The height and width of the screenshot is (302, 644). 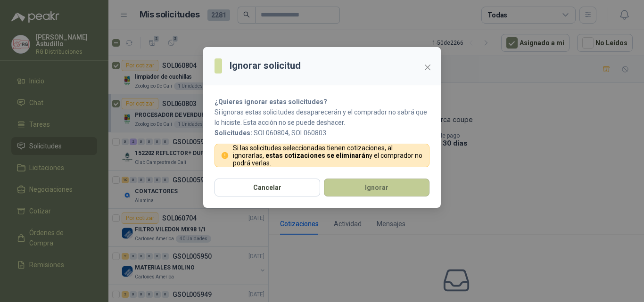 What do you see at coordinates (267, 188) in the screenshot?
I see `button: Cancelar` at bounding box center [267, 188].